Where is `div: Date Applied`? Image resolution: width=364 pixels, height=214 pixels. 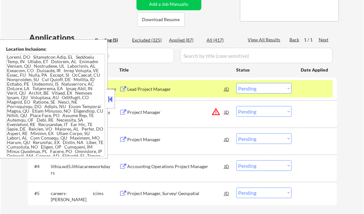 div: Date Applied is located at coordinates (315, 70).